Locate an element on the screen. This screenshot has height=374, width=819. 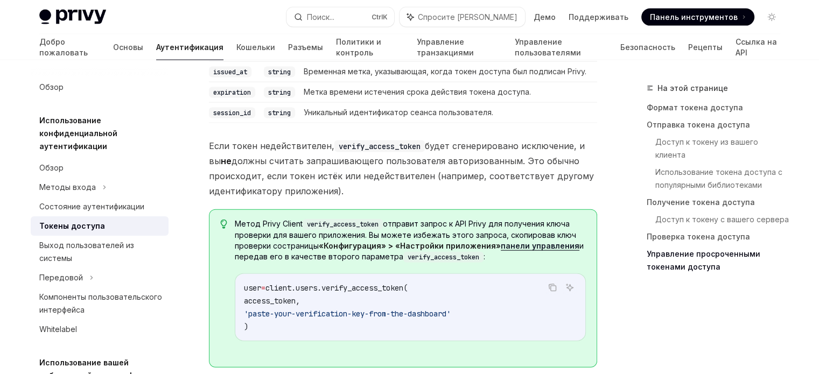
code: issued_at is located at coordinates (230, 72).